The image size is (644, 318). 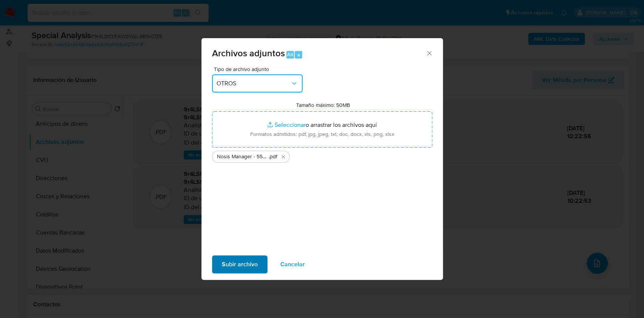 What do you see at coordinates (260, 69) in the screenshot?
I see `span: Tipo de archivo adjunto` at bounding box center [260, 69].